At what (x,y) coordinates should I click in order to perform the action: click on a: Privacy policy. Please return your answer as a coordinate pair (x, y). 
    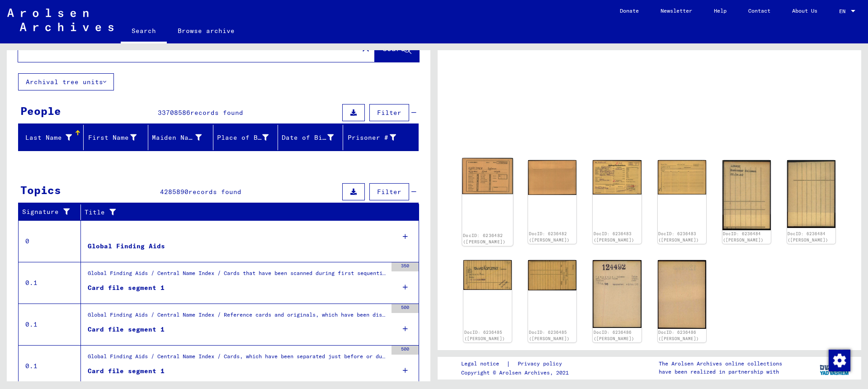
    Looking at the image, I should click on (542, 363).